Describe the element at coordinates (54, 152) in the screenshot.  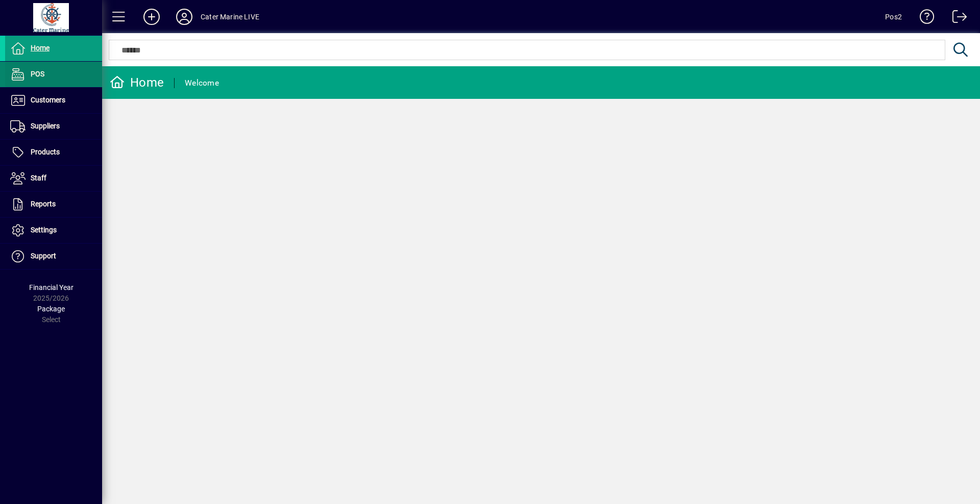
I see `a: Products` at that location.